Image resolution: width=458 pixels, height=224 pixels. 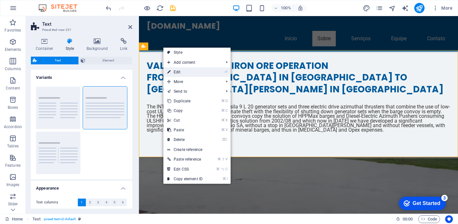 I want to click on h4: Background, so click(x=98, y=45).